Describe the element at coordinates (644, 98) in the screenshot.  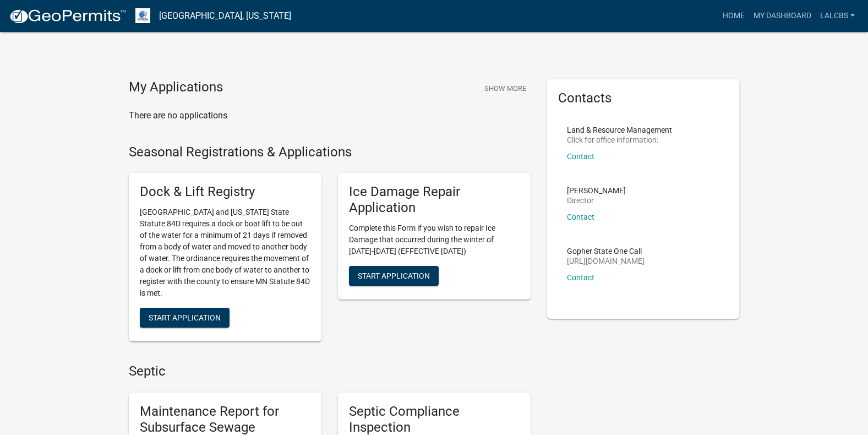
I see `h5: Contacts` at that location.